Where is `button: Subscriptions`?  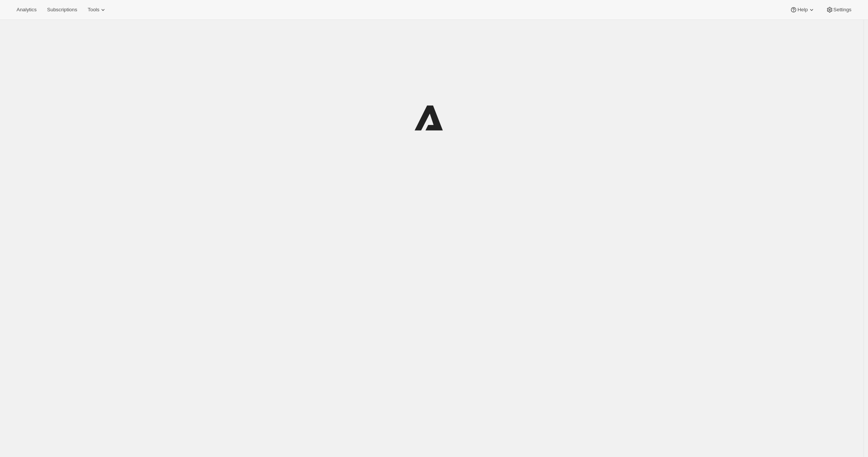 button: Subscriptions is located at coordinates (62, 10).